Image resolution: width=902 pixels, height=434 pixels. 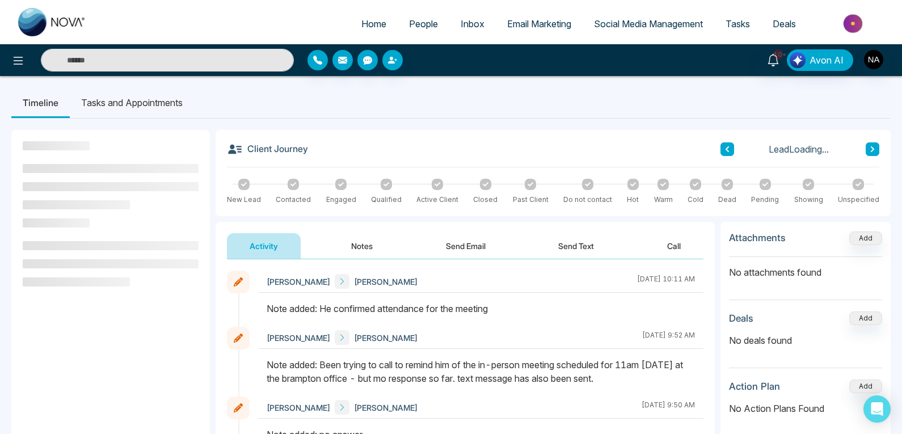 What do you see at coordinates (633, 200) in the screenshot?
I see `div: Hot` at bounding box center [633, 200].